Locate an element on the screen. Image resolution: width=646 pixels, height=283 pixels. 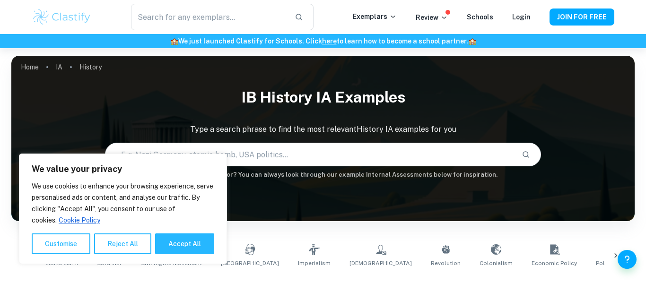
span: Revolution is located at coordinates (445, 263).